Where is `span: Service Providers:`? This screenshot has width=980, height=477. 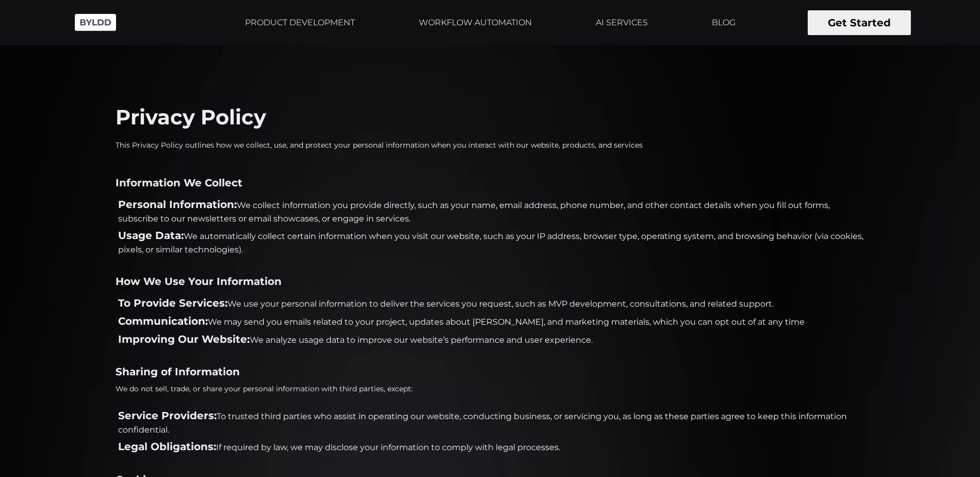 span: Service Providers: is located at coordinates (167, 415).